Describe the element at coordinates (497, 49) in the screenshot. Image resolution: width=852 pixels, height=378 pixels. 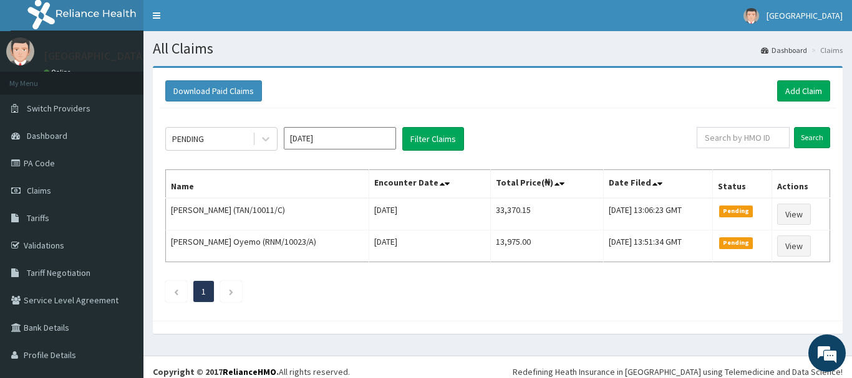
I see `h1: All Claims` at that location.